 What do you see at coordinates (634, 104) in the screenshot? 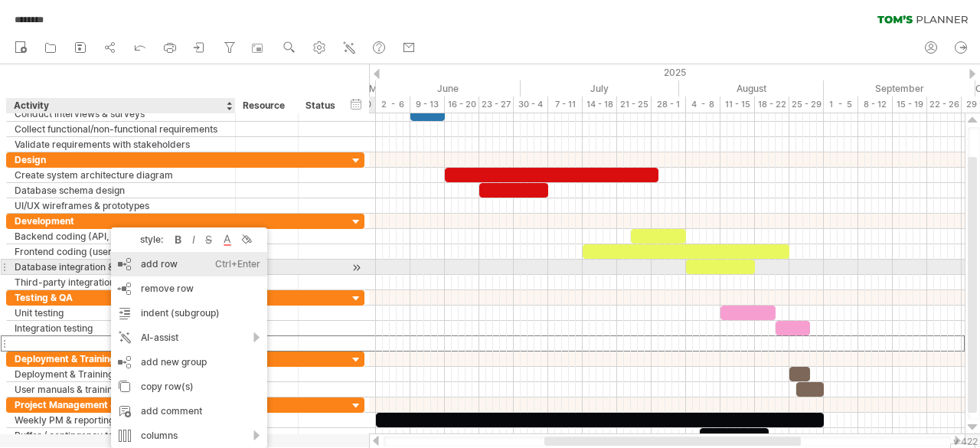
I see `div: 21 - 25` at bounding box center [634, 104].